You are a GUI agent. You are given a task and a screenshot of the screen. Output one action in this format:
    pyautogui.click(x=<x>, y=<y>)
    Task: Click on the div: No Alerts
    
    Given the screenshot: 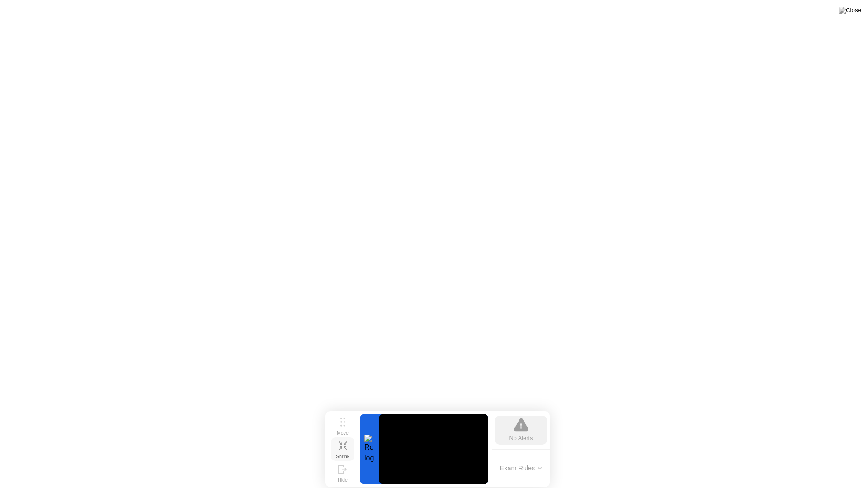 What is the action you would take?
    pyautogui.click(x=522, y=438)
    